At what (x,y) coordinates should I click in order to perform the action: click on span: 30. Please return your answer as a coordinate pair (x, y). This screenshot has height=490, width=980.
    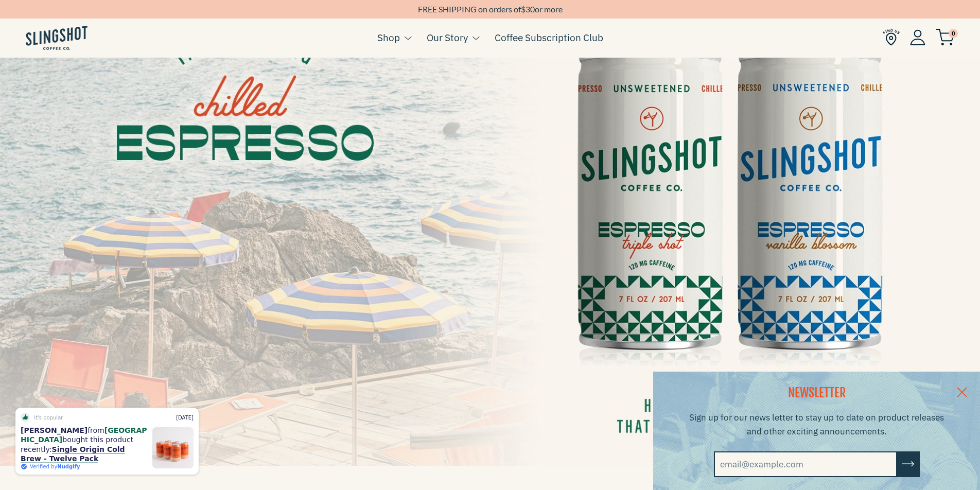
    Looking at the image, I should click on (530, 9).